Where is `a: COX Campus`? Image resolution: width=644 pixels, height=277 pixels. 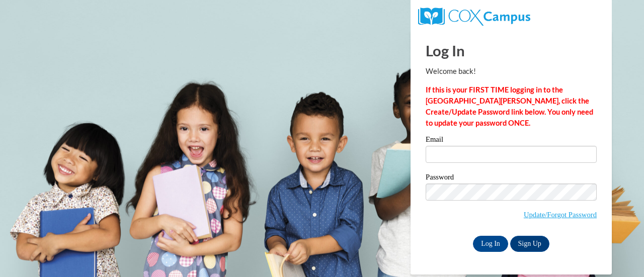 a: COX Campus is located at coordinates (474, 16).